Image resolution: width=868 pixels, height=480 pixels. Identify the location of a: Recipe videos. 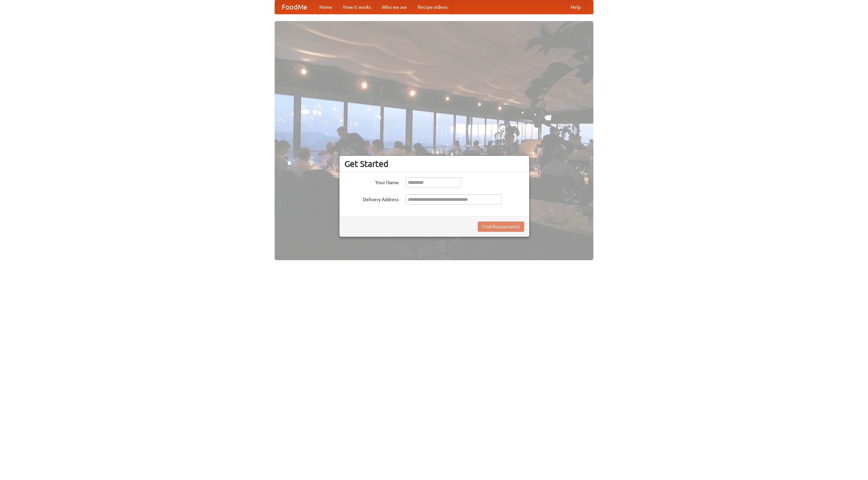
(433, 7).